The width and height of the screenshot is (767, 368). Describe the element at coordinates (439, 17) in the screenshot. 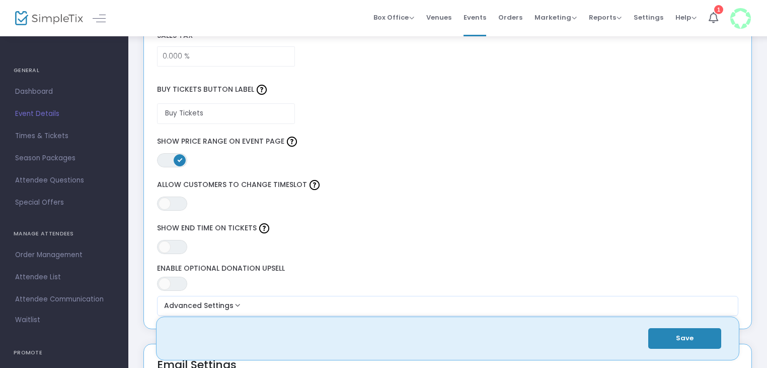

I see `span: Venues` at that location.